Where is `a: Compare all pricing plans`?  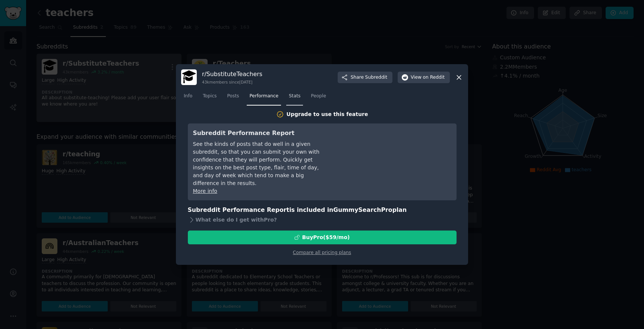 a: Compare all pricing plans is located at coordinates (322, 253).